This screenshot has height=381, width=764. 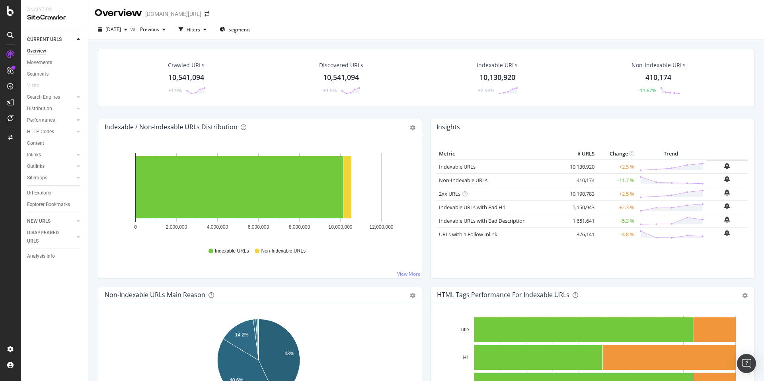 What do you see at coordinates (54, 18) in the screenshot?
I see `div: SiteCrawler` at bounding box center [54, 18].